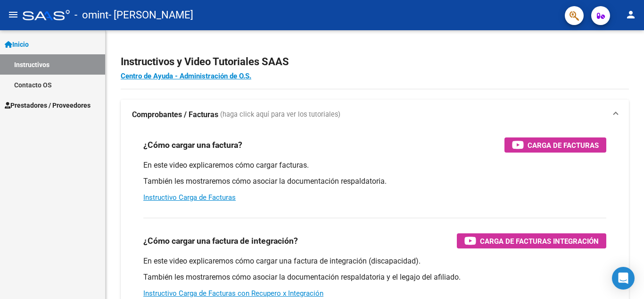 The image size is (644, 299). I want to click on button: Carga de Facturas Integración, so click(531, 241).